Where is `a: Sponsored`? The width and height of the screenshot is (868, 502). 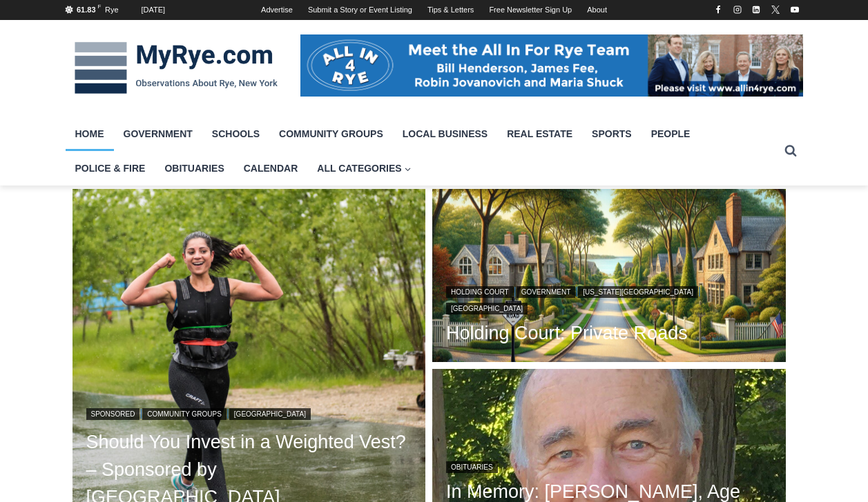 a: Sponsored is located at coordinates (114, 414).